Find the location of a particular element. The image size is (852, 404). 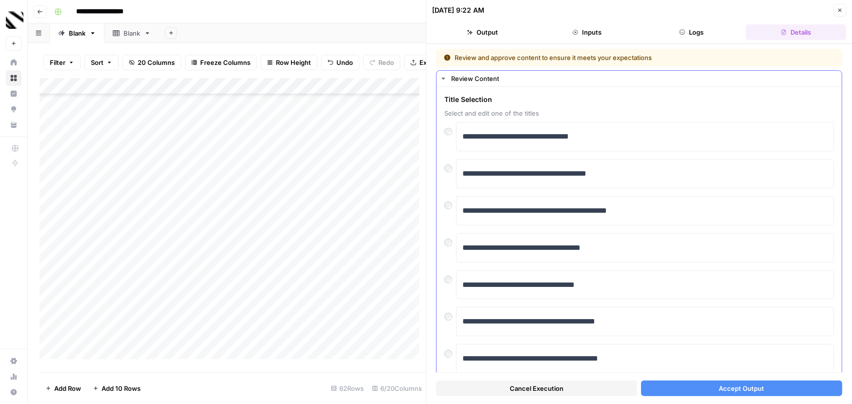

button: Undo is located at coordinates (340, 63).